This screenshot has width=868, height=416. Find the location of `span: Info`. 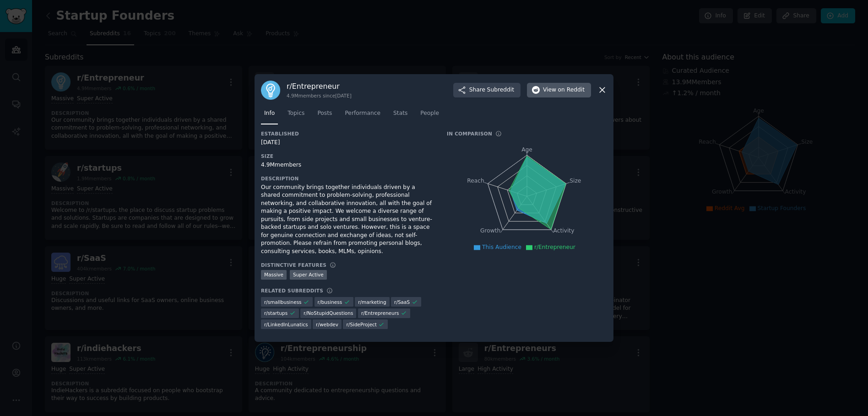

span: Info is located at coordinates (269, 113).